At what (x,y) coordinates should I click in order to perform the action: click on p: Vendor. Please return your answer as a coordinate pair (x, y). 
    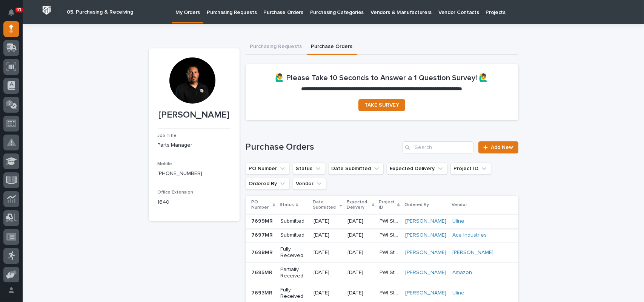
    Looking at the image, I should click on (459, 205).